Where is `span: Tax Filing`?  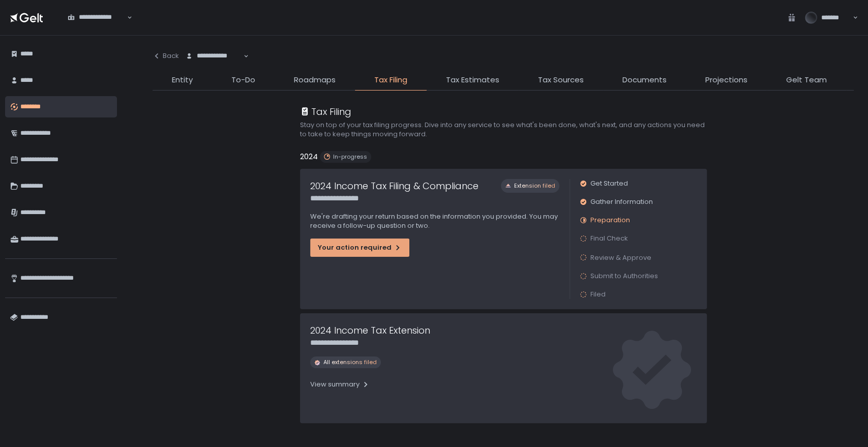
span: Tax Filing is located at coordinates (391, 80).